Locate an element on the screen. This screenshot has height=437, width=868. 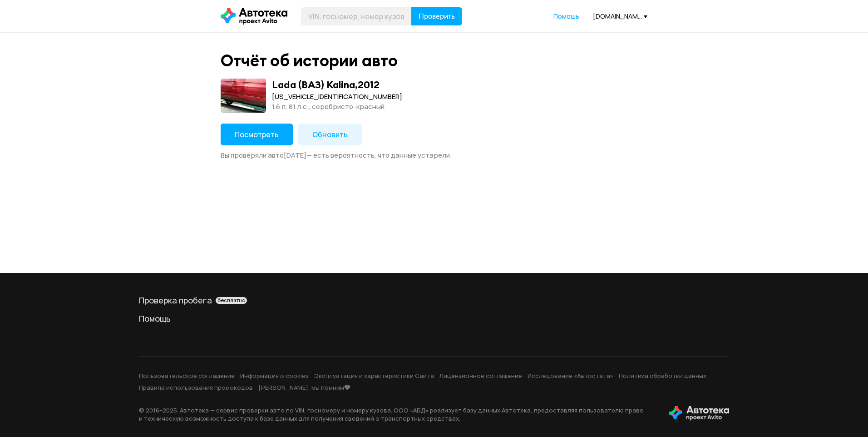
div: Отчёт об истории авто is located at coordinates (309, 60).